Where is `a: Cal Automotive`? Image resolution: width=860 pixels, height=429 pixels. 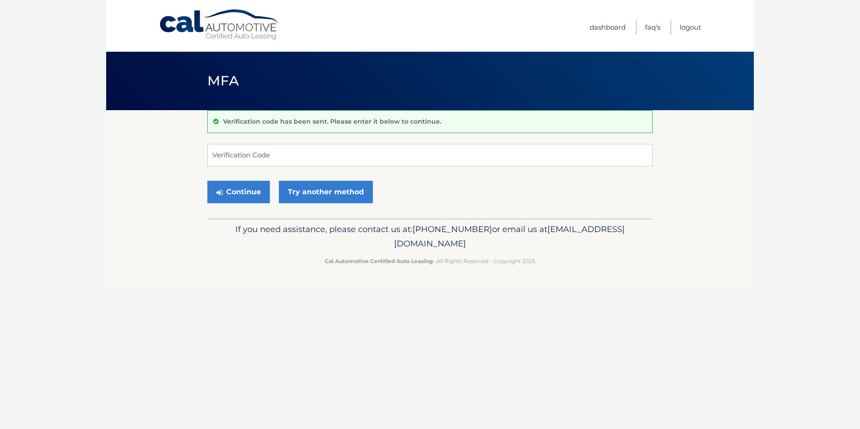
a: Cal Automotive is located at coordinates (220, 25).